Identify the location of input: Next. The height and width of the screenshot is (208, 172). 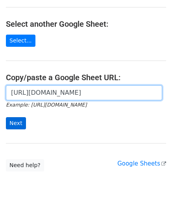
(16, 123).